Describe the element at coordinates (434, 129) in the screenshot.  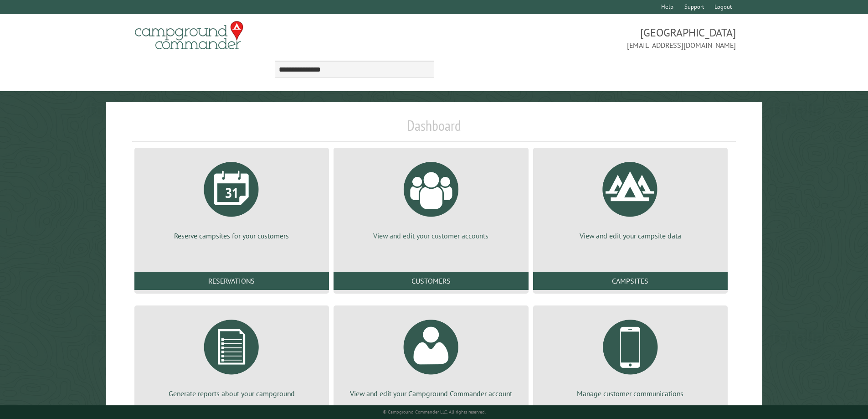
I see `h1: Dashboard` at that location.